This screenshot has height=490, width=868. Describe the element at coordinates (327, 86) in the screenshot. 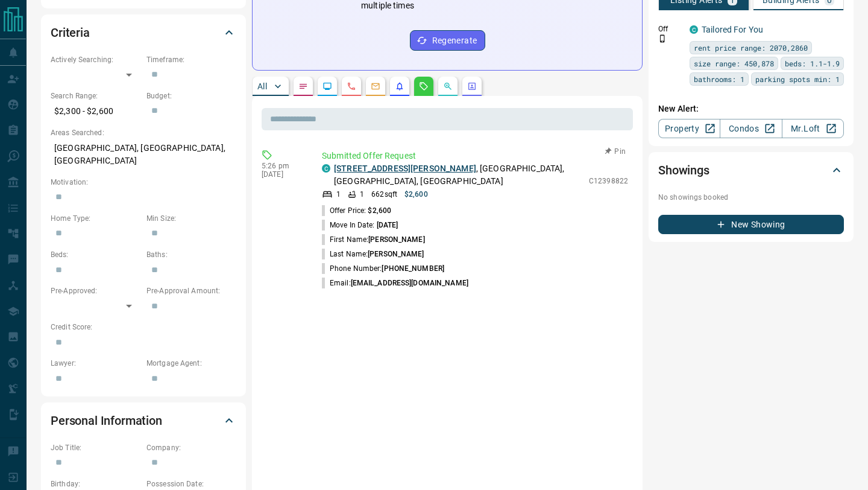

I see `svg: Lead Browsing Activity` at that location.